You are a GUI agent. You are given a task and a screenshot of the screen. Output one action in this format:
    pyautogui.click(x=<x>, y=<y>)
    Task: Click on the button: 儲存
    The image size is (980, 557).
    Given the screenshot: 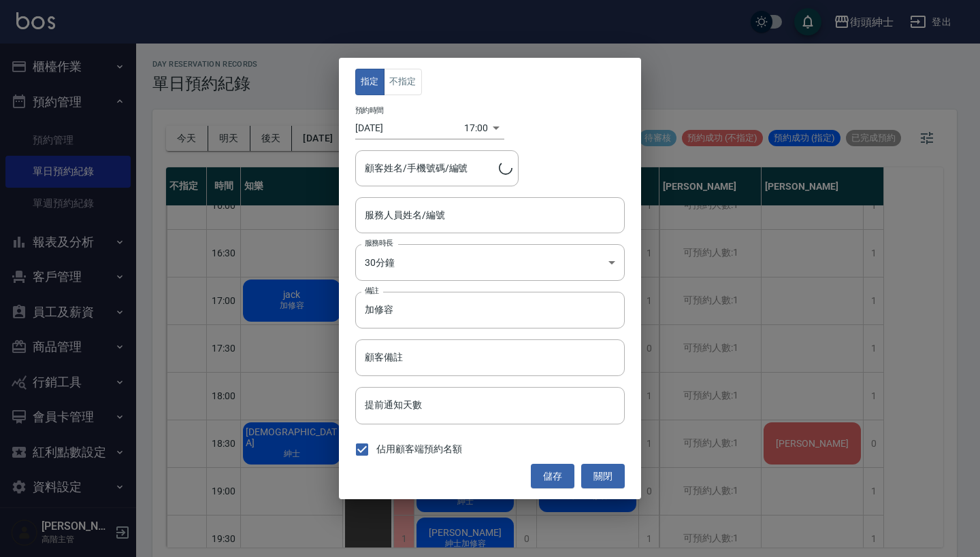 What is the action you would take?
    pyautogui.click(x=552, y=476)
    